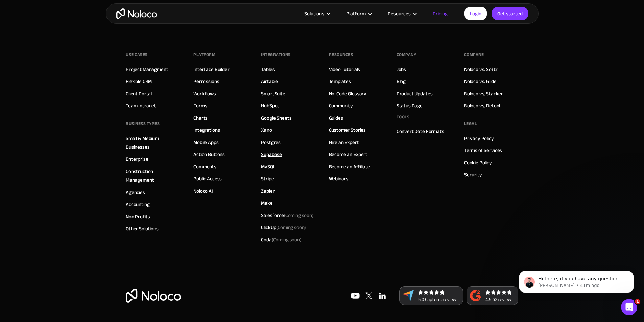 The height and width of the screenshot is (322, 644). I want to click on a: Postgres, so click(271, 142).